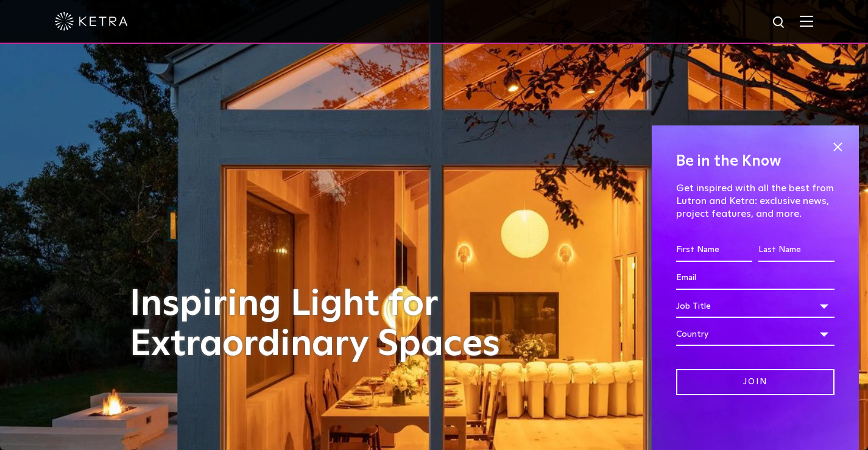 The width and height of the screenshot is (868, 450). I want to click on img: ketra-logo-2019-white, so click(91, 21).